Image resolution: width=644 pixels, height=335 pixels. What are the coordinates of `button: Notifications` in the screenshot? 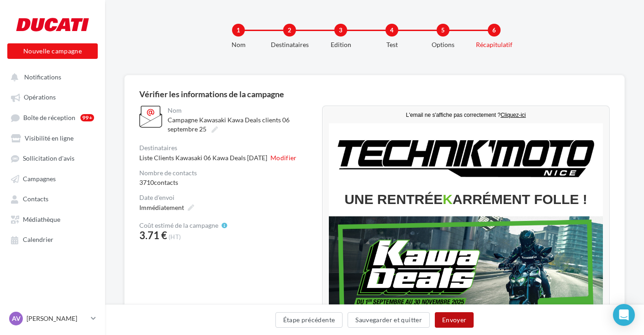 It's located at (51, 76).